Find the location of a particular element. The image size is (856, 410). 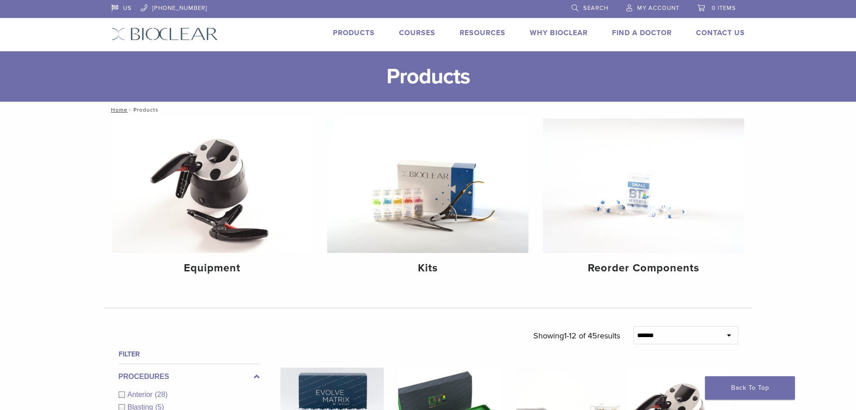

p: Showing results is located at coordinates (577, 335).